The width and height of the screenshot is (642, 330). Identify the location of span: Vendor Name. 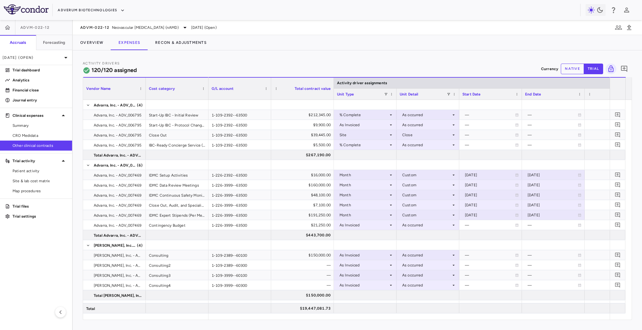
(98, 89).